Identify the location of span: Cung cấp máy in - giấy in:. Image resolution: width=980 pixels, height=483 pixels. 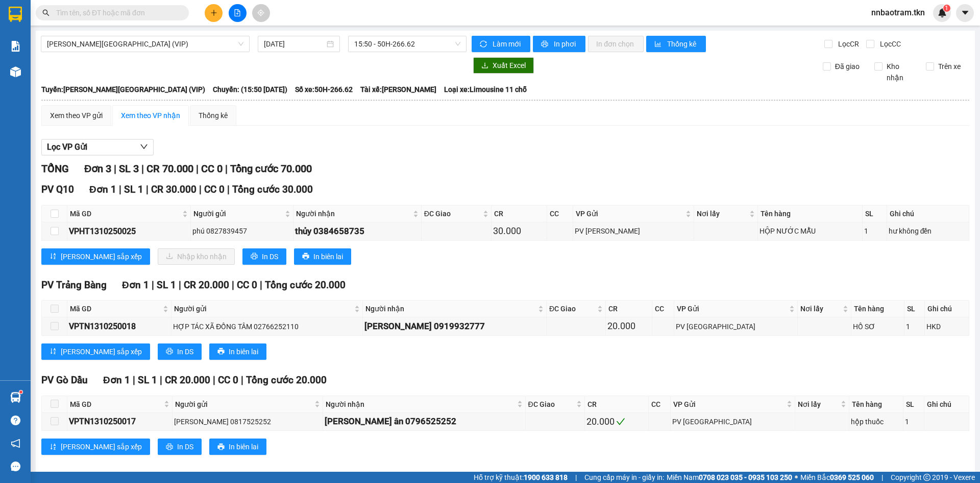
(624, 477).